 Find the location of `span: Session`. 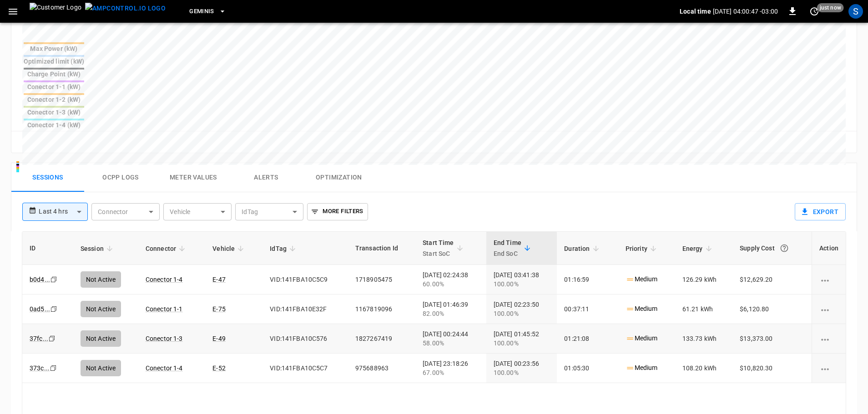

span: Session is located at coordinates (98, 248).